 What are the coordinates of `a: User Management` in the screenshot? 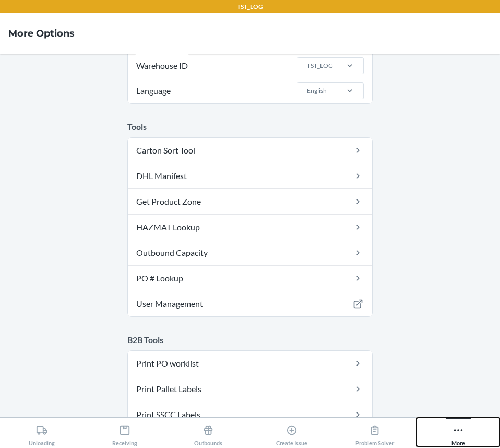 It's located at (250, 304).